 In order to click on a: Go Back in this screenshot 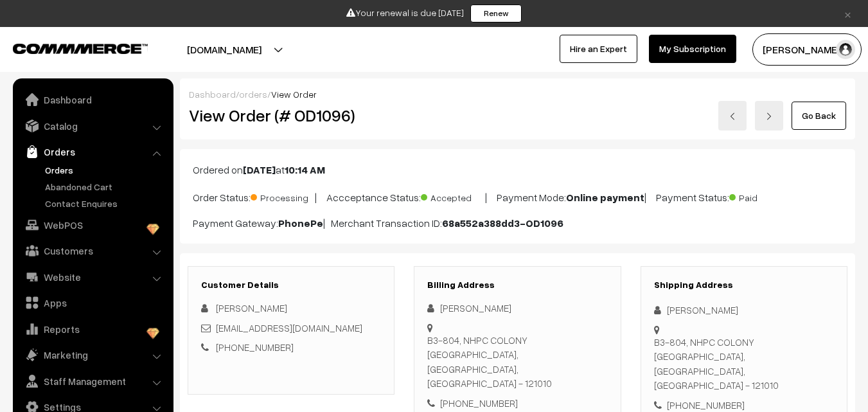, I will do `click(818, 116)`.